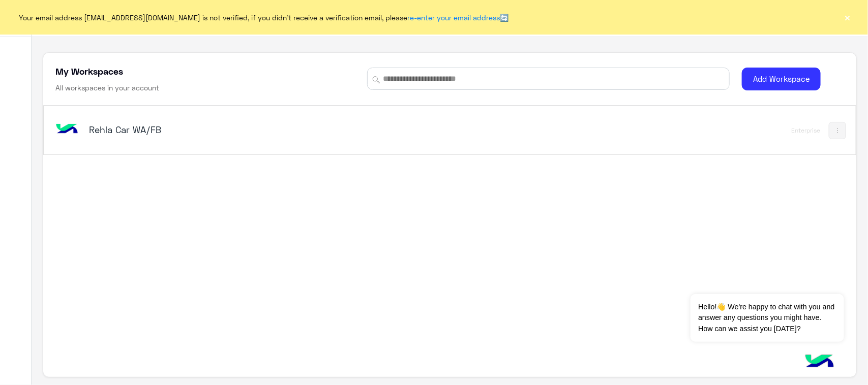 Image resolution: width=868 pixels, height=385 pixels. What do you see at coordinates (231, 129) in the screenshot?
I see `h5: Rehla Car WA/FB` at bounding box center [231, 129].